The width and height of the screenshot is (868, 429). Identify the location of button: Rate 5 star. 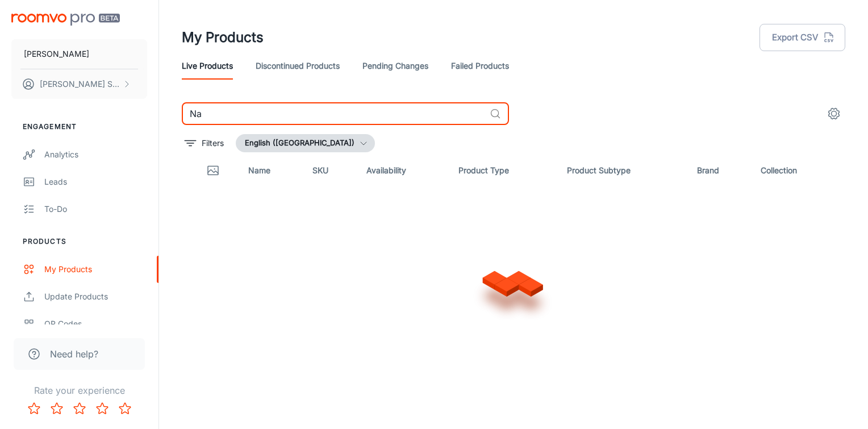
(125, 409).